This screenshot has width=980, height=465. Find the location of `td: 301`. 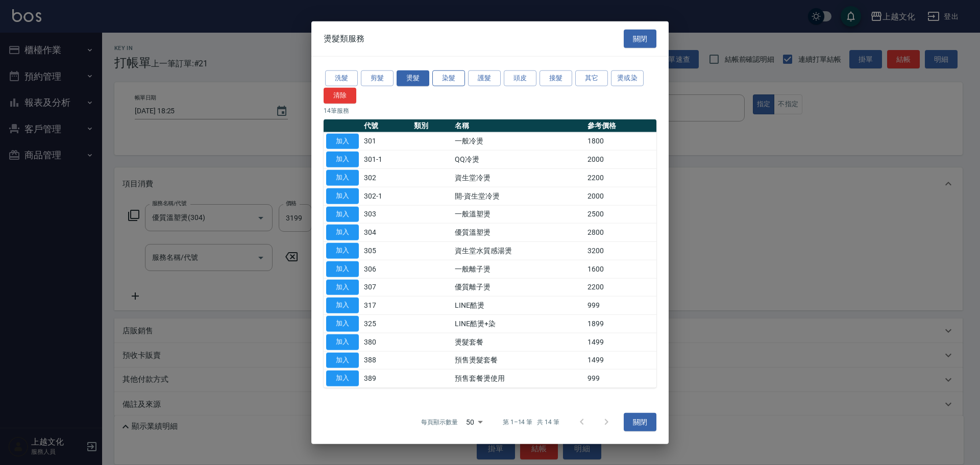

td: 301 is located at coordinates (386, 141).